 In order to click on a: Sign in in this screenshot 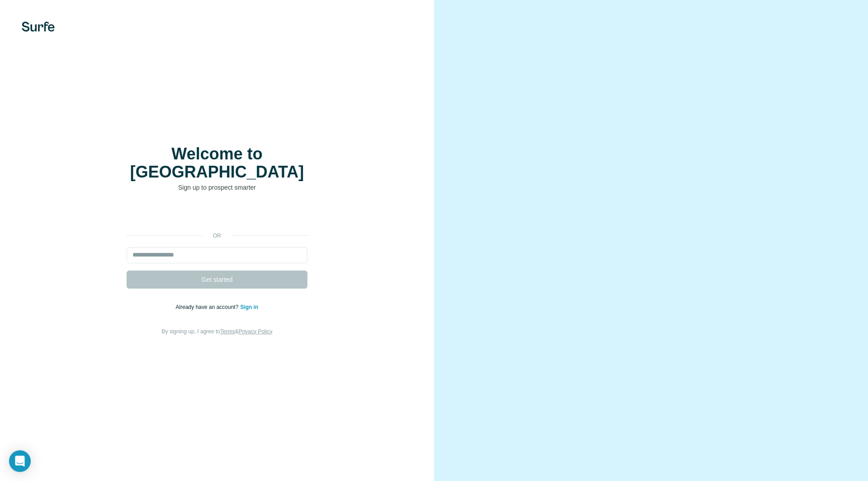, I will do `click(249, 307)`.